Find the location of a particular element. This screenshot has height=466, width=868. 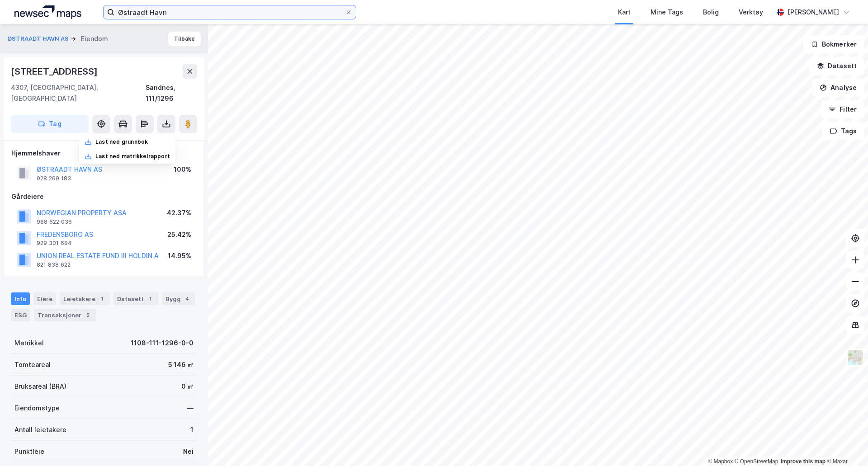

div: Transaksjoner is located at coordinates (64, 315).